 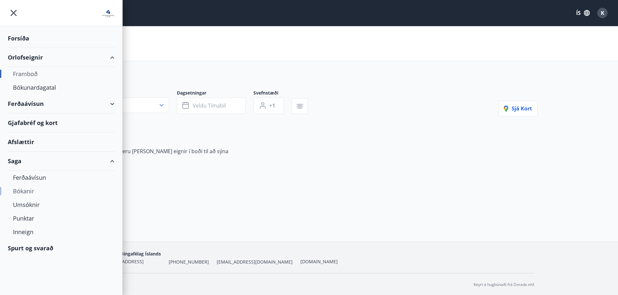 What do you see at coordinates (61, 218) in the screenshot?
I see `div: Punktar` at bounding box center [61, 218].